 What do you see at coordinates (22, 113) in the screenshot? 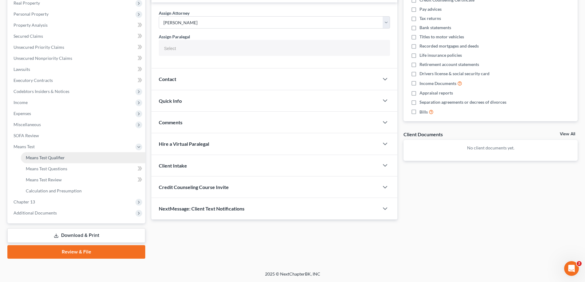
I see `span: Expenses` at bounding box center [22, 113].